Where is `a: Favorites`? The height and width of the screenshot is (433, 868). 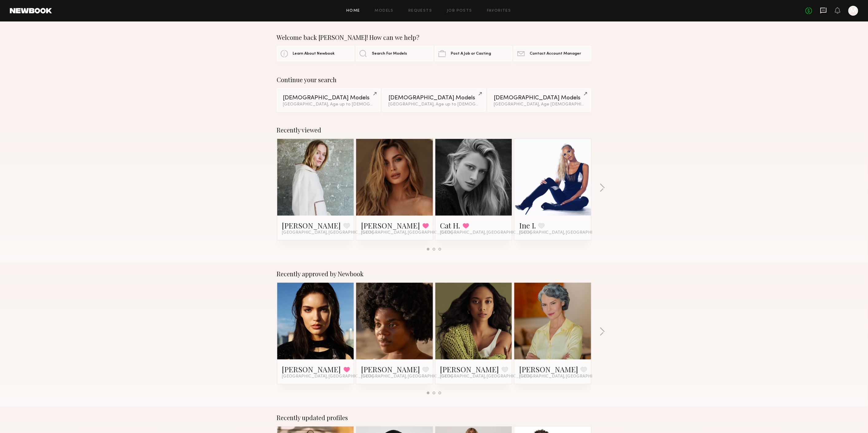
a: Favorites is located at coordinates (499, 11).